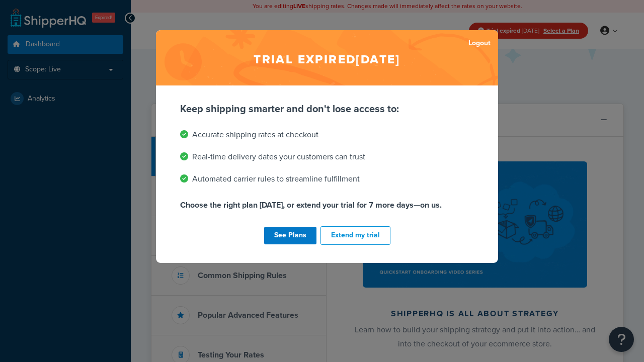 This screenshot has width=644, height=362. What do you see at coordinates (479, 43) in the screenshot?
I see `a: Logout` at bounding box center [479, 43].